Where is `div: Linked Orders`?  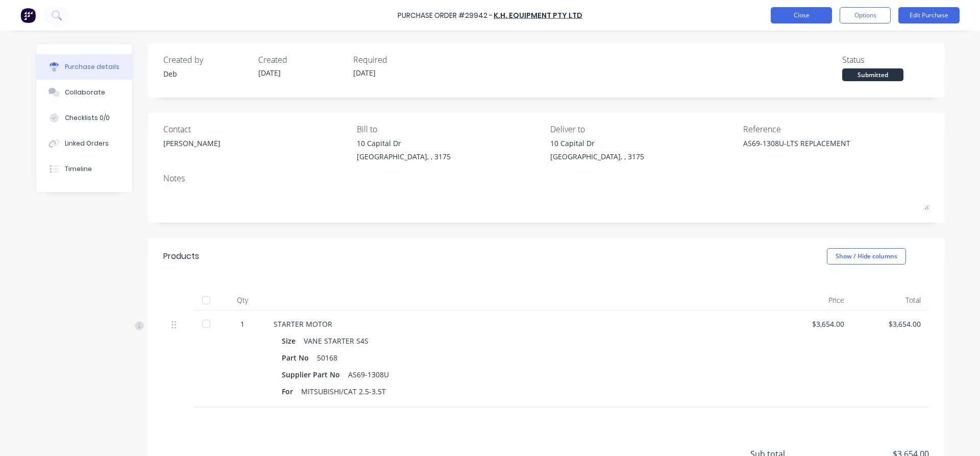 div: Linked Orders is located at coordinates (87, 144).